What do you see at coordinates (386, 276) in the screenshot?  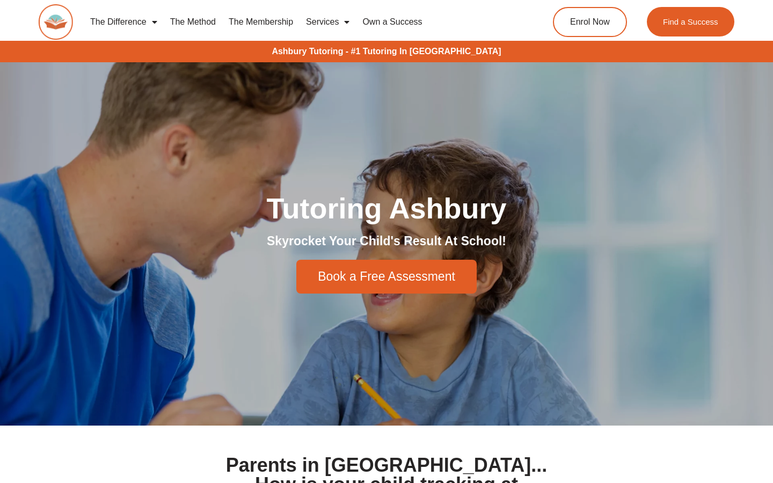 I see `span: Book a Free Assessment` at bounding box center [386, 276].